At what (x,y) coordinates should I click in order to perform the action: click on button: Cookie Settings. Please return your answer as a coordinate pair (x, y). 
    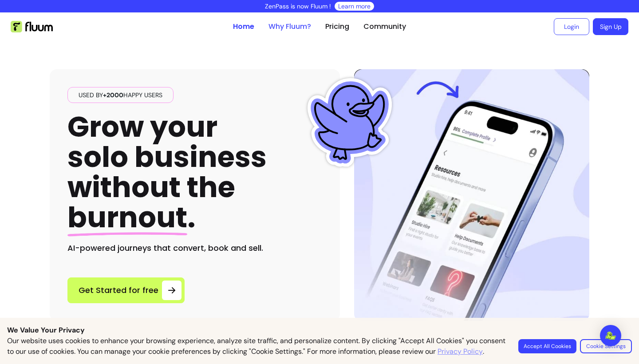
    Looking at the image, I should click on (606, 346).